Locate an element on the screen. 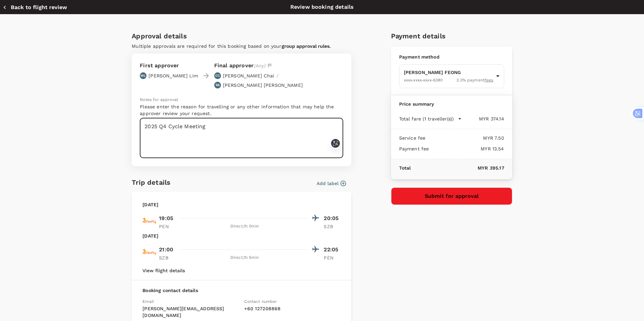 The width and height of the screenshot is (644, 321). p: + 60 127208868 is located at coordinates (292, 309).